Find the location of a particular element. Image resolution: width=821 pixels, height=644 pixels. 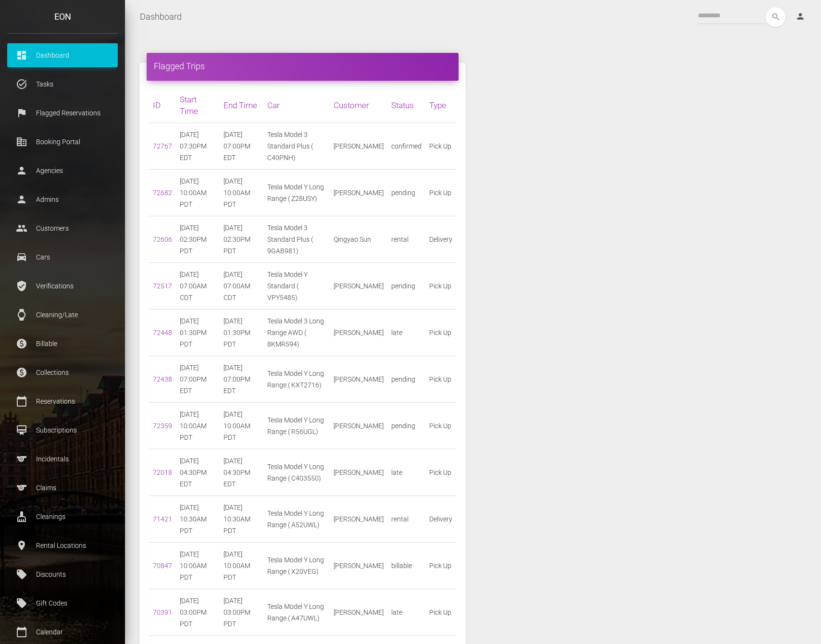

td: rental is located at coordinates (406, 239).